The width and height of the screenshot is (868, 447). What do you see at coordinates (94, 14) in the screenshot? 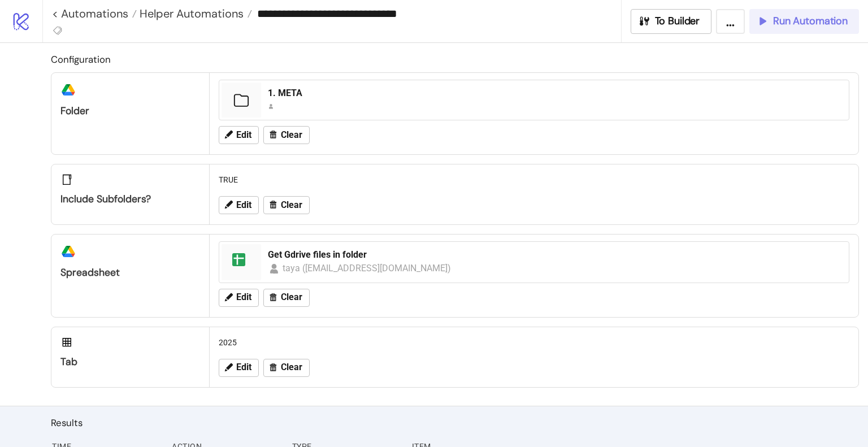
I see `a: < Automations` at bounding box center [94, 14].